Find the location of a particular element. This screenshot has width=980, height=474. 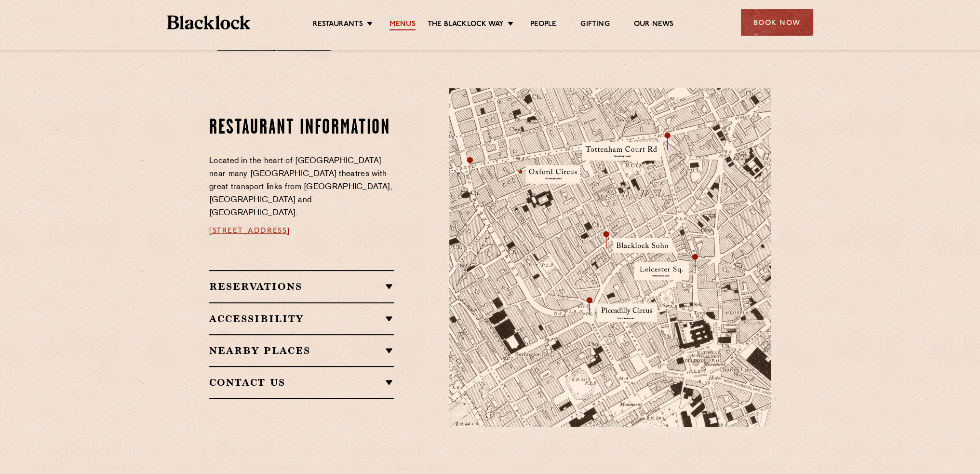

img: BL_Textured_Logo-footer-cropped.svg is located at coordinates (209, 22).